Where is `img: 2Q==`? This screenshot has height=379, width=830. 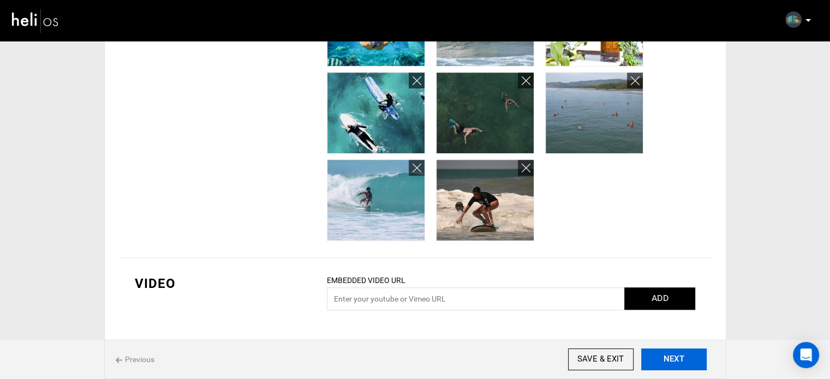
img: 2Q== is located at coordinates (594, 113).